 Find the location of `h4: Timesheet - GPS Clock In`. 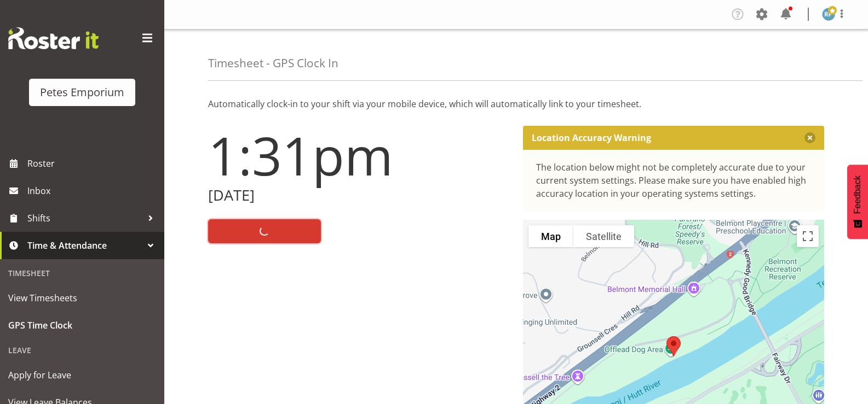

h4: Timesheet - GPS Clock In is located at coordinates (273, 63).